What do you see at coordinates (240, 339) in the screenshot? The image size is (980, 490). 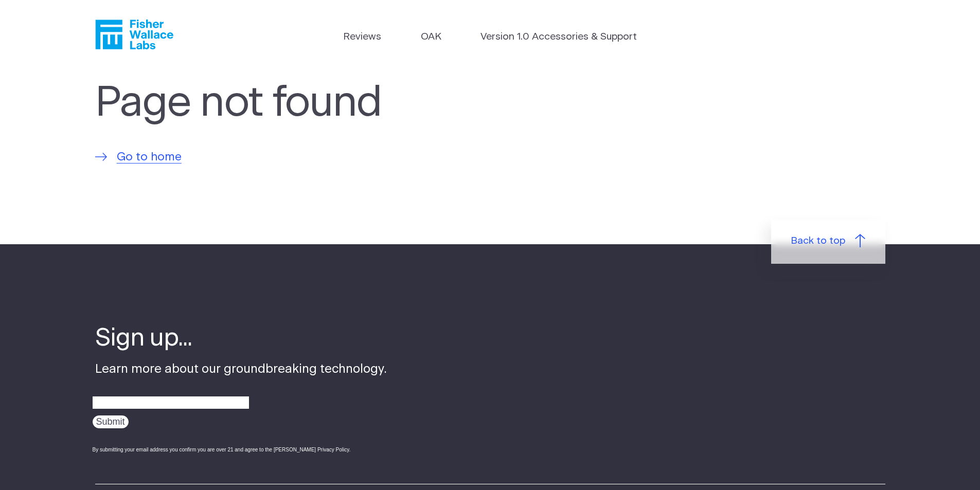 I see `h4: Sign up...` at bounding box center [240, 339].